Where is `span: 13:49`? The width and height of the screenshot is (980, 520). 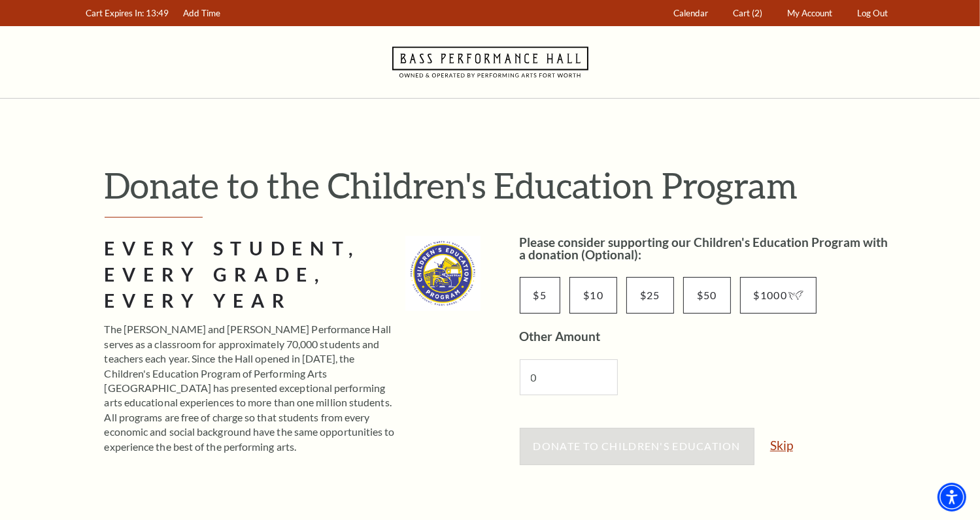
span: 13:49 is located at coordinates (157, 13).